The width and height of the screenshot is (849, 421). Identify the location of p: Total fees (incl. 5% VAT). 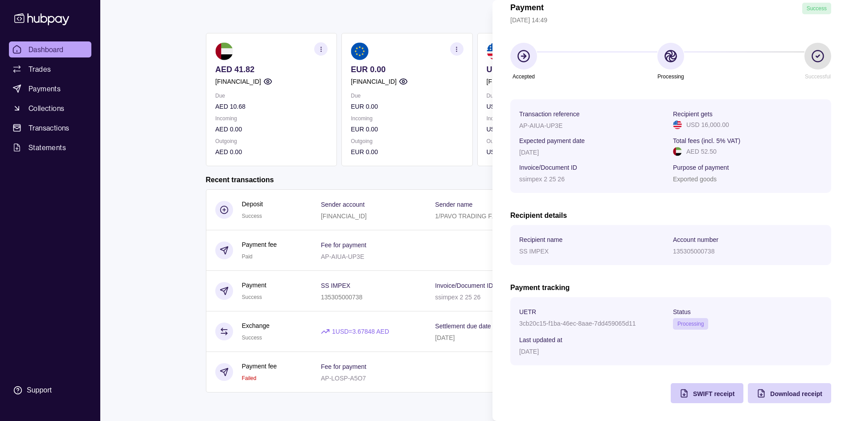
(706, 141).